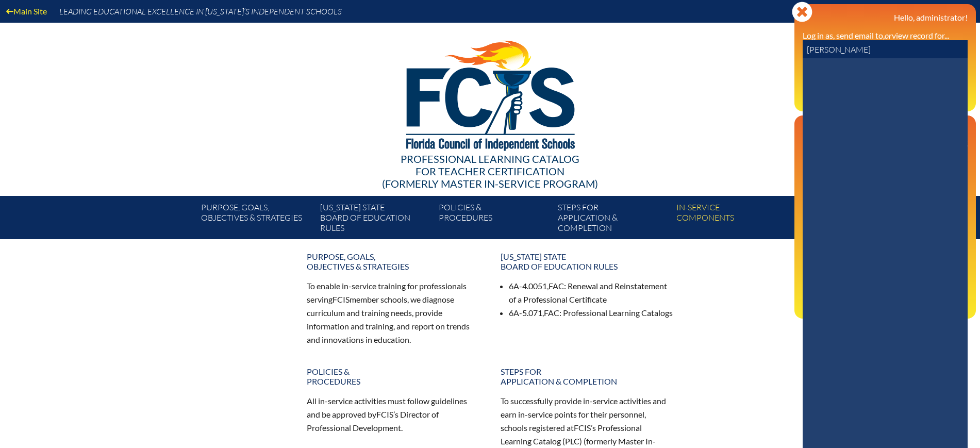  Describe the element at coordinates (591, 313) in the screenshot. I see `li: 6A-5.071, : Professional Learning Catalogs` at that location.